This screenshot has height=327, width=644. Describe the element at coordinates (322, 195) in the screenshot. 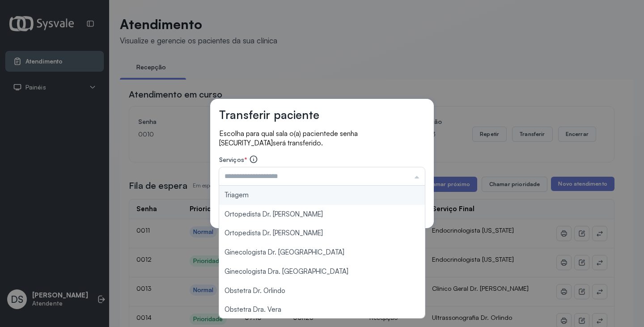

I see `li: Triagem` at that location.